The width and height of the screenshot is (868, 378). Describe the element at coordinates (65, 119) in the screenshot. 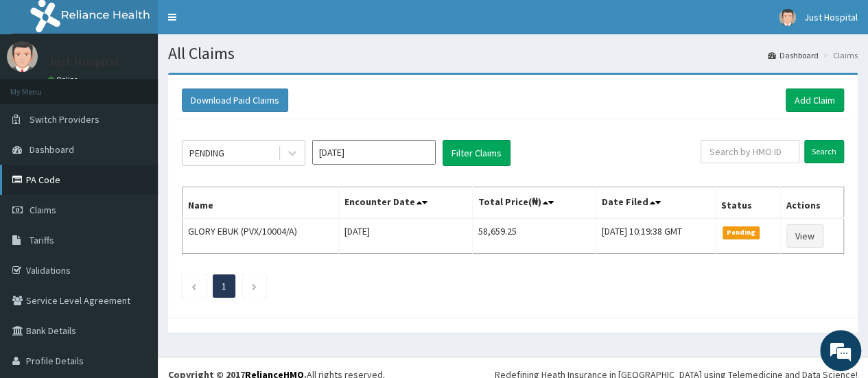

I see `span: Switch Providers` at that location.